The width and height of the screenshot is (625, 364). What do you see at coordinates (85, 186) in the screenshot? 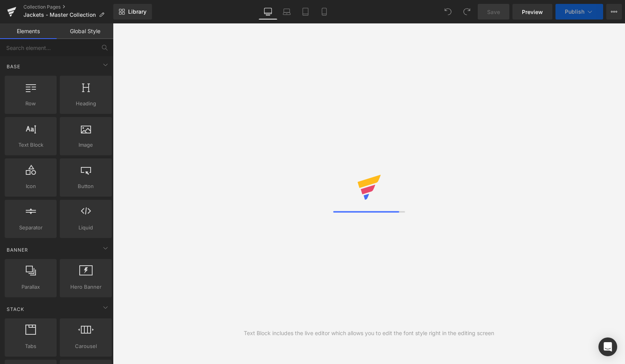
I see `span: Button` at bounding box center [85, 186].